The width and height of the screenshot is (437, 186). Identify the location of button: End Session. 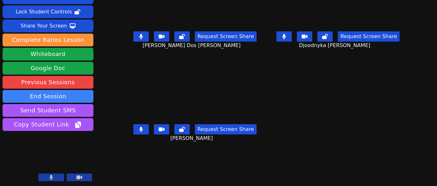
(48, 96).